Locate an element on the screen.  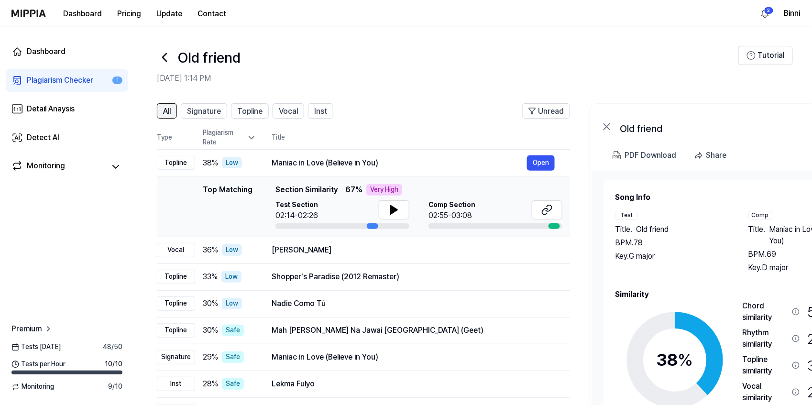
div: Topline similarity is located at coordinates (765, 365).